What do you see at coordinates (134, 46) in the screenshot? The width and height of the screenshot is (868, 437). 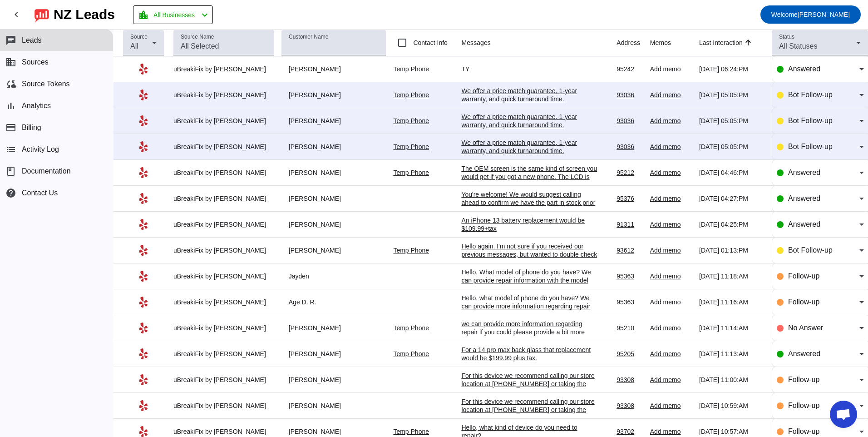 I see `span: All` at bounding box center [134, 46].